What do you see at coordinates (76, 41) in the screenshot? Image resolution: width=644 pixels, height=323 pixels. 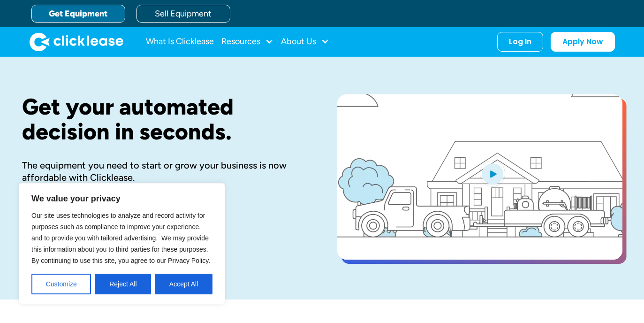 I see `a: home` at bounding box center [76, 41].